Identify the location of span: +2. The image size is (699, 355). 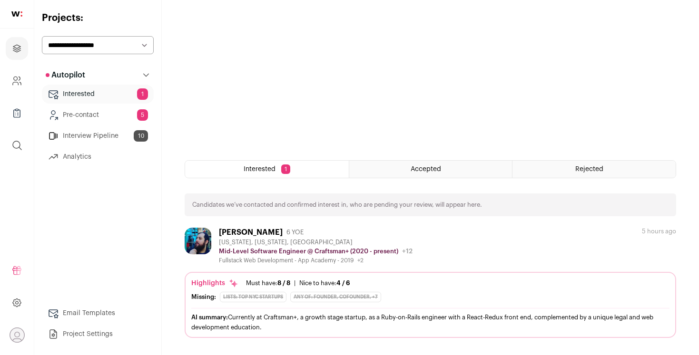
(360, 261).